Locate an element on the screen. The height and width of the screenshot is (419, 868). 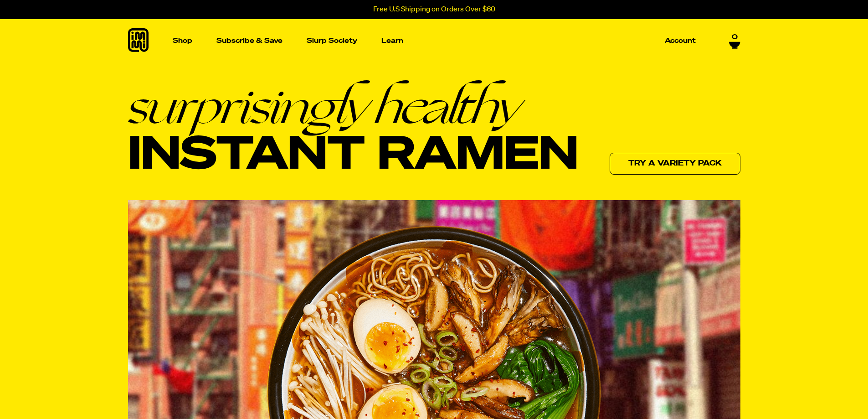
p: Shop is located at coordinates (182, 41).